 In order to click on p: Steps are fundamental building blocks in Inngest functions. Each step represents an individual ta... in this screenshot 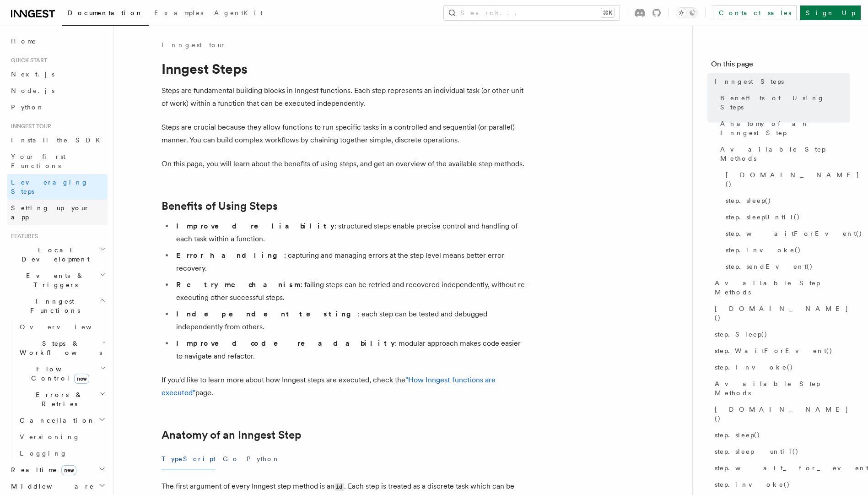, I will do `click(344, 97)`.